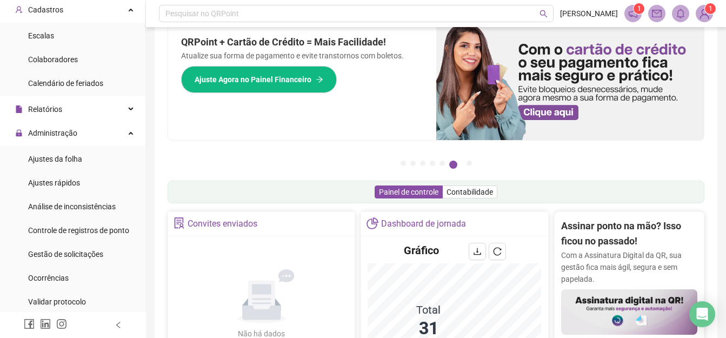 The image size is (726, 338). I want to click on button: 1, so click(403, 163).